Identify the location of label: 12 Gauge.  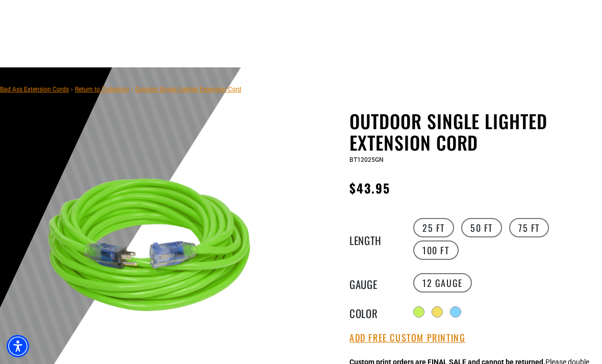
(442, 282).